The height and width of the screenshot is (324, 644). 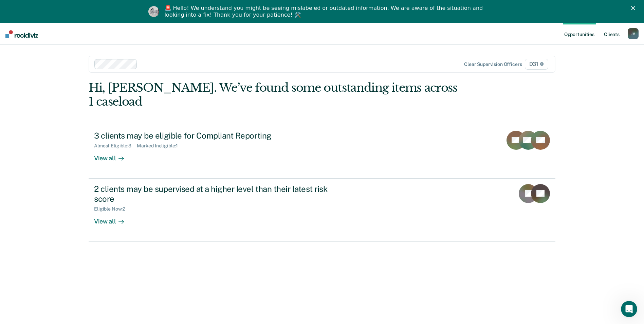 I want to click on span: D31, so click(x=537, y=64).